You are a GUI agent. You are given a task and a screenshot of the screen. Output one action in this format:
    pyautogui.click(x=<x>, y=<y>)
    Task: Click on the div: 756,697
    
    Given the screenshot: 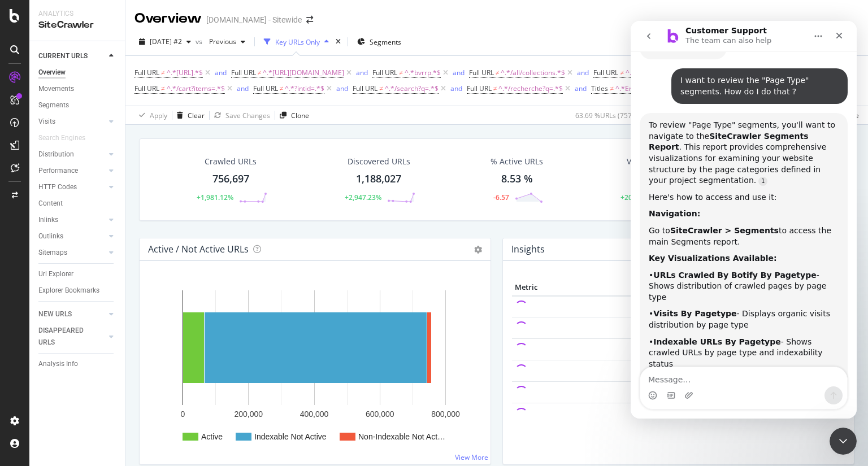 What is the action you would take?
    pyautogui.click(x=230, y=179)
    